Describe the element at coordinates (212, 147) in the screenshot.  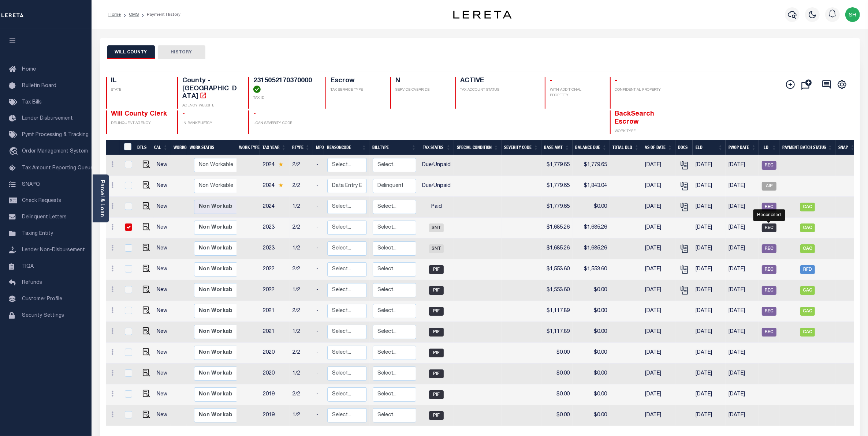
I see `th: Work Status` at that location.